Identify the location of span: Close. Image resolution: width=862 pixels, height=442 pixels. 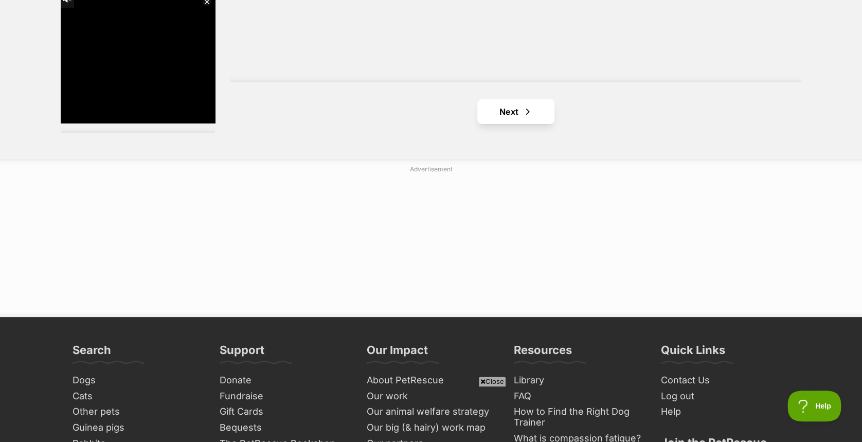
(492, 381).